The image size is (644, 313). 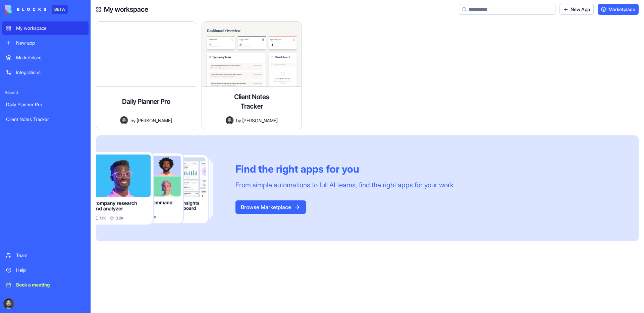 What do you see at coordinates (50, 28) in the screenshot?
I see `div: My workspace` at bounding box center [50, 28].